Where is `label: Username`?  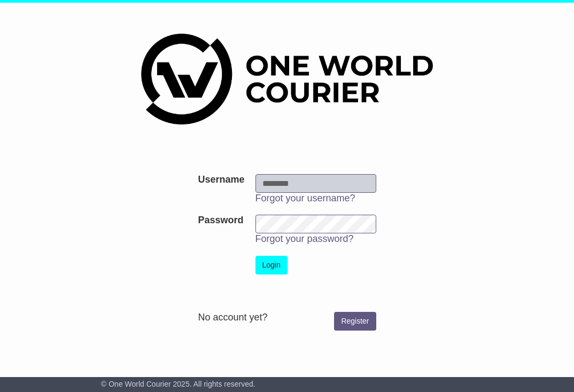 label: Username is located at coordinates (221, 179).